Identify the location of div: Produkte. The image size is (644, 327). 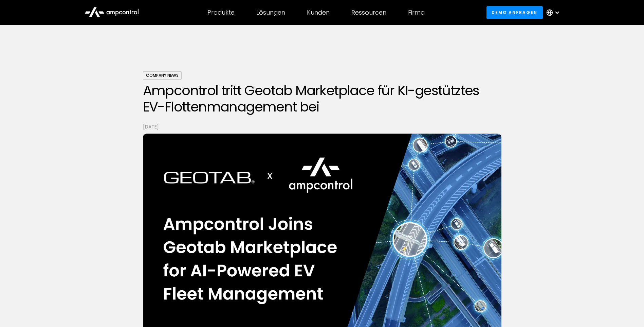
(221, 12).